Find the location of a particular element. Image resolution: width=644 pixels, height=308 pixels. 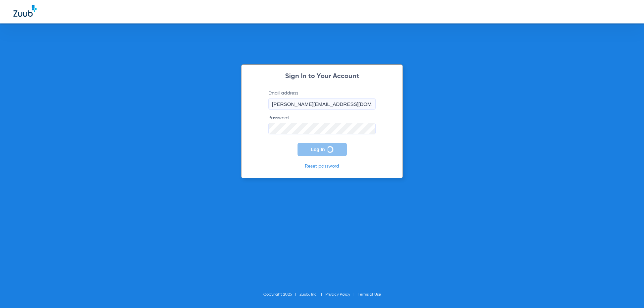

span: Log In is located at coordinates (318, 150).